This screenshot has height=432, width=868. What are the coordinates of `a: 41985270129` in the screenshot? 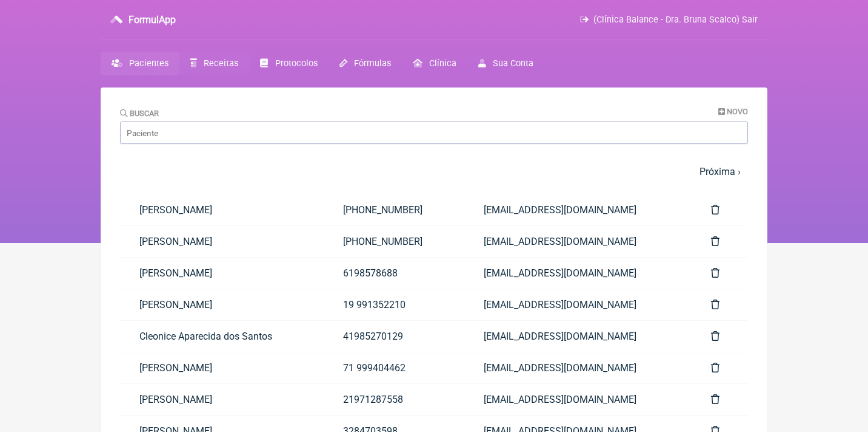 It's located at (394, 336).